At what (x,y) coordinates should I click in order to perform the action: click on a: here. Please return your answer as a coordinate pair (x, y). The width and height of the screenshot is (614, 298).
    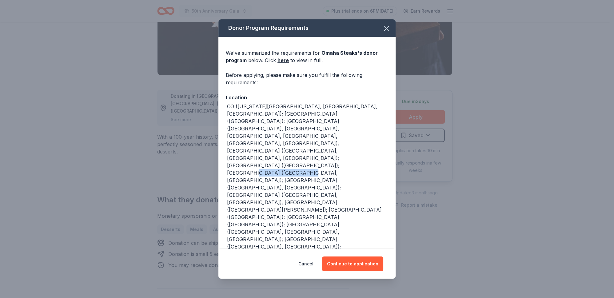
    Looking at the image, I should click on (283, 60).